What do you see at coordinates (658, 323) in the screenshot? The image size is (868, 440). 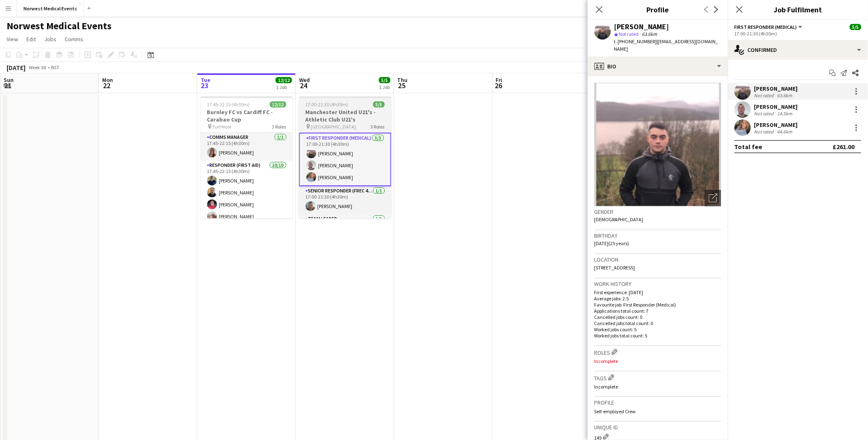 I see `p: Cancelled jobs total count: 0` at bounding box center [658, 323].